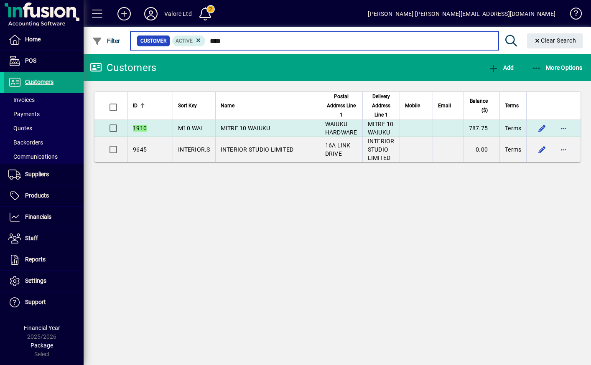 The height and width of the screenshot is (365, 591). I want to click on a: Staff, so click(44, 239).